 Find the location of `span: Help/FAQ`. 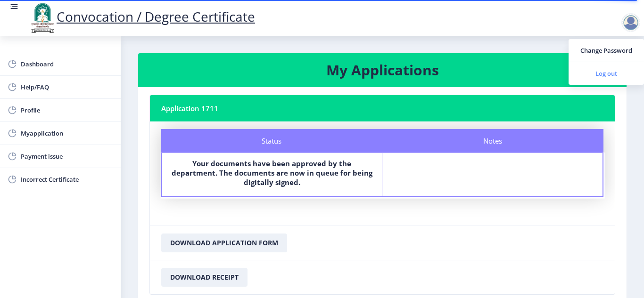

span: Help/FAQ is located at coordinates (67, 87).